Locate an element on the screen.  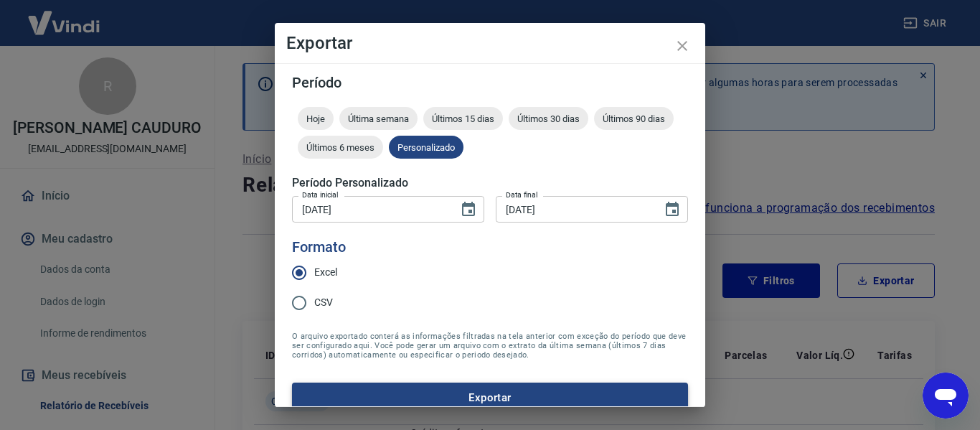
span: Excel is located at coordinates (325, 272).